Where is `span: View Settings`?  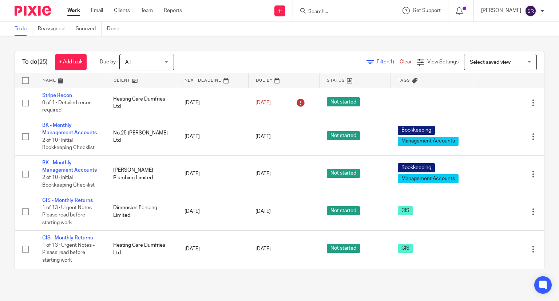
span: View Settings is located at coordinates (443, 62).